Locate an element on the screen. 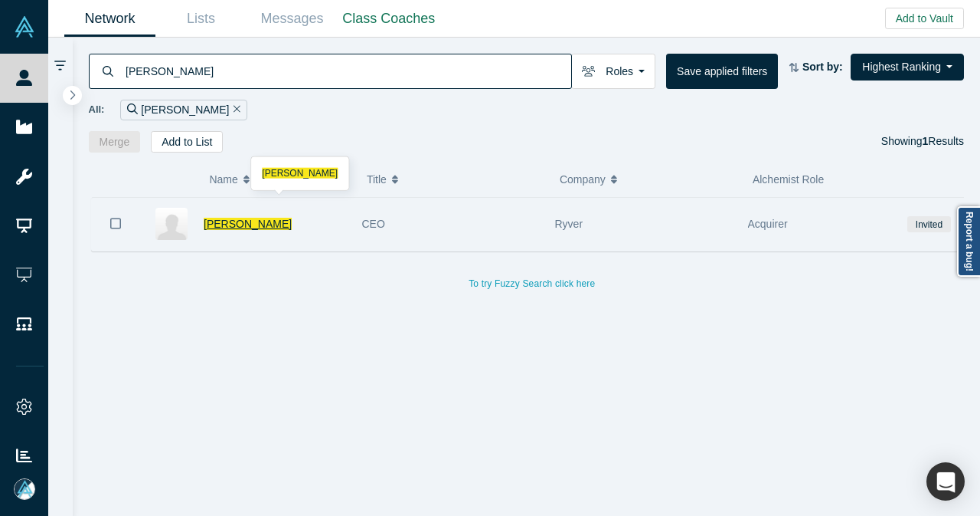  span: All: is located at coordinates (97, 110).